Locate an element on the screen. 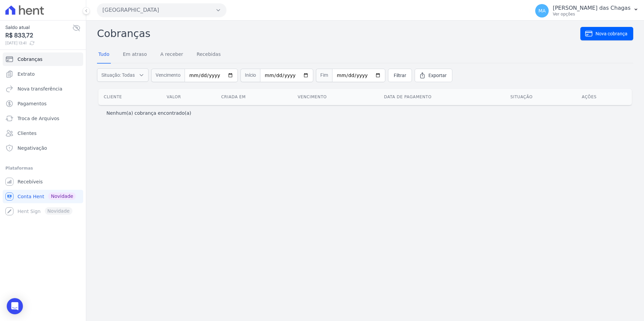 This screenshot has height=321, width=644. span: Pagamentos is located at coordinates (32, 104).